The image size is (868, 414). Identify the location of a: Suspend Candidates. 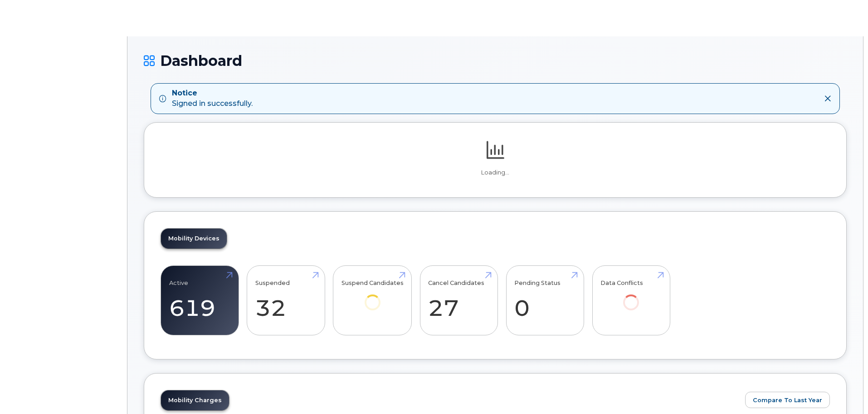
(373, 296).